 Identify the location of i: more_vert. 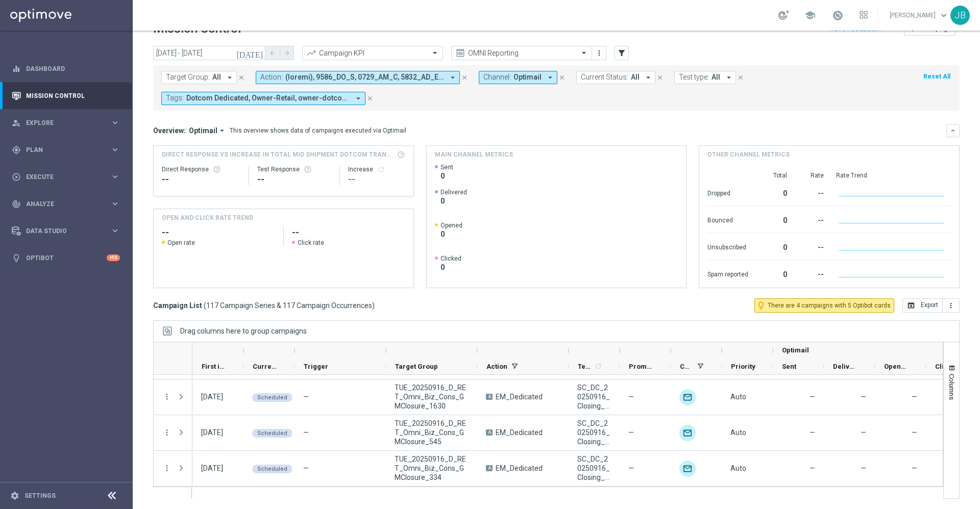
(951, 305).